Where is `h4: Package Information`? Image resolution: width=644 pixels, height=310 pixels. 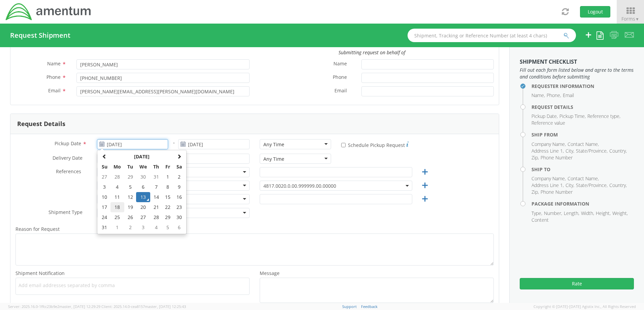 h4: Package Information is located at coordinates (583, 203).